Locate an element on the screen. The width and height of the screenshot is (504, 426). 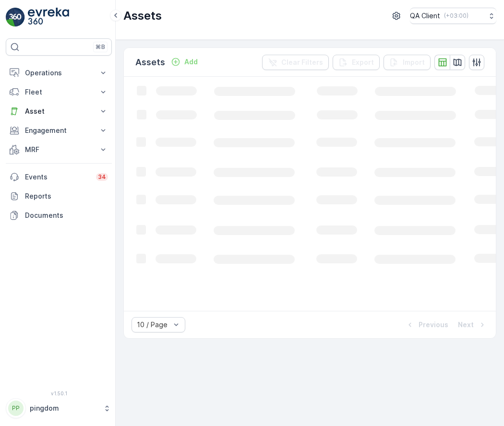
button: Add is located at coordinates (184, 62).